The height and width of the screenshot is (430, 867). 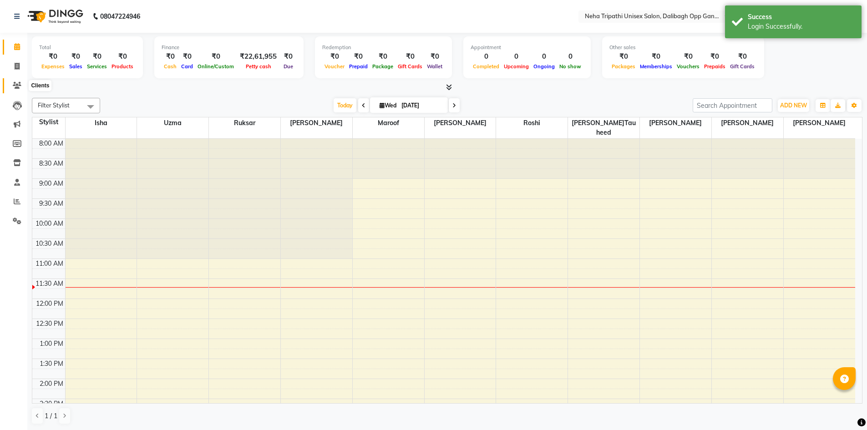 What do you see at coordinates (54, 16) in the screenshot?
I see `img: logo` at bounding box center [54, 16].